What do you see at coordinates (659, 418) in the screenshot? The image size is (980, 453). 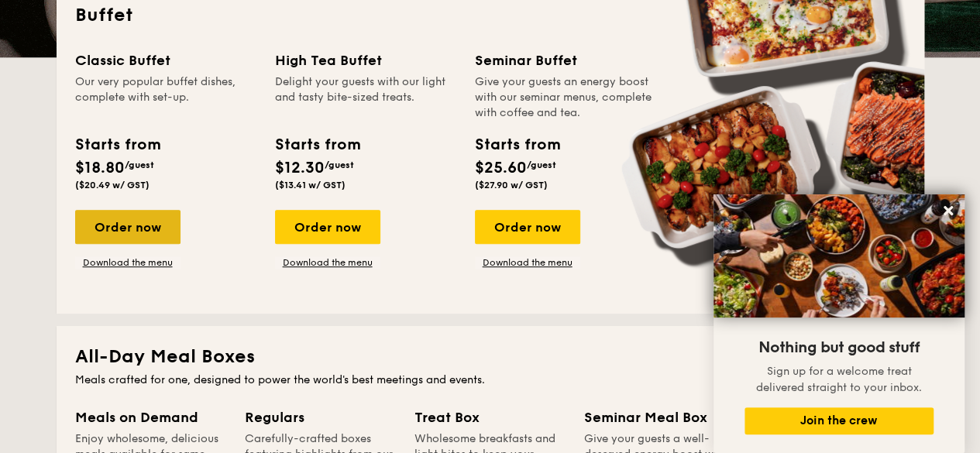 I see `div: Seminar Meal Box` at bounding box center [659, 418].